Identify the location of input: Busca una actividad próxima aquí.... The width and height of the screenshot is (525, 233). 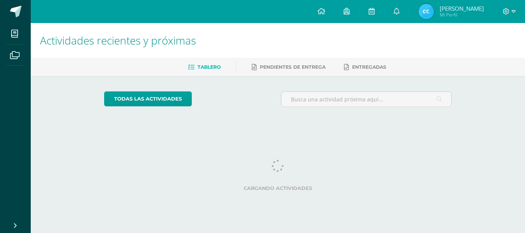
(366, 99).